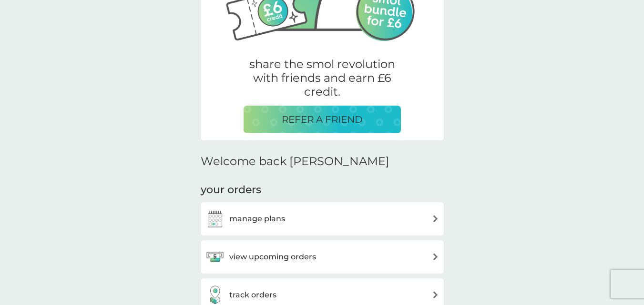  Describe the element at coordinates (231, 190) in the screenshot. I see `h3: your orders` at that location.